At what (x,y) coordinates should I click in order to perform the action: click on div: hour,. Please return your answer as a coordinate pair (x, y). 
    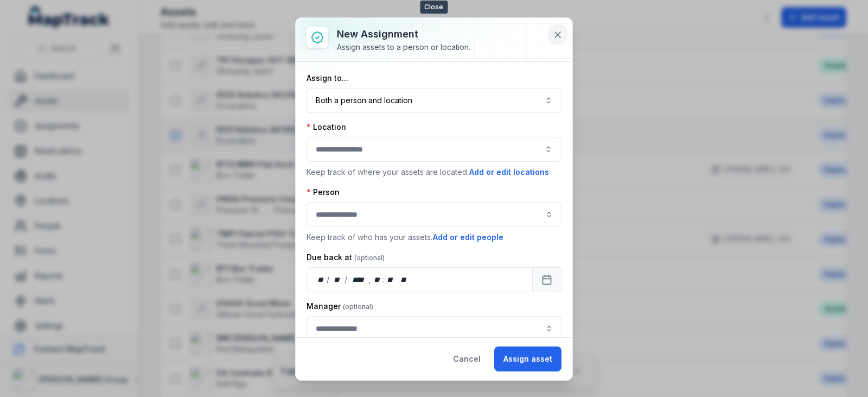
    Looking at the image, I should click on (377, 280).